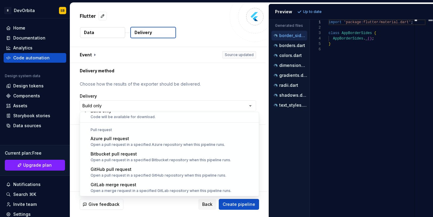  Describe the element at coordinates (170, 130) in the screenshot. I see `div: Pull request` at that location.